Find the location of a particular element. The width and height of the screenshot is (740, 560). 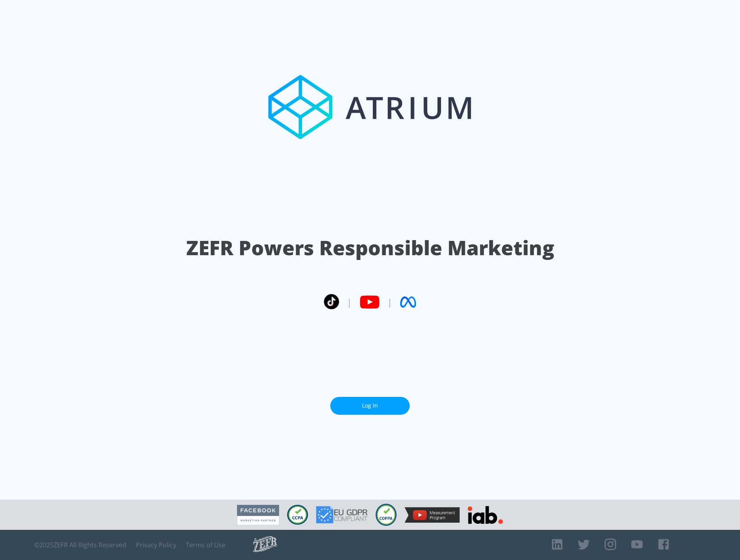

img: Facebook Marketing Partner is located at coordinates (258, 515).